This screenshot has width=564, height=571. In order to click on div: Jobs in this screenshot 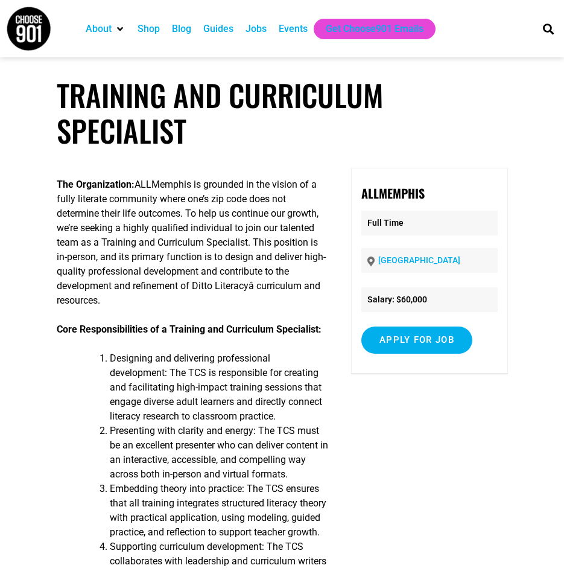, I will do `click(256, 29)`.